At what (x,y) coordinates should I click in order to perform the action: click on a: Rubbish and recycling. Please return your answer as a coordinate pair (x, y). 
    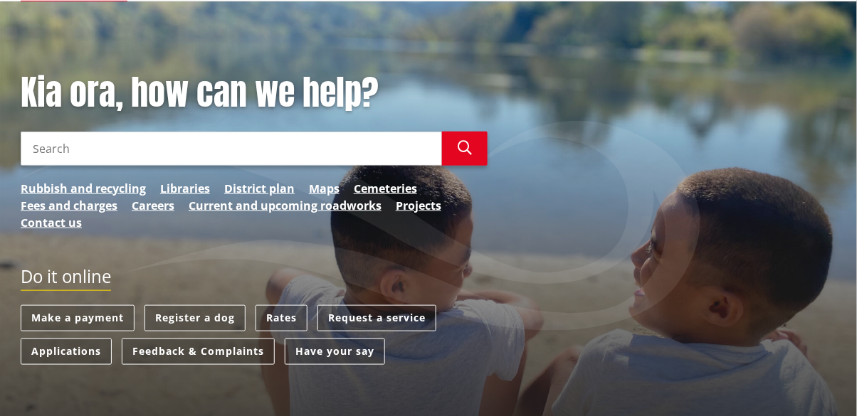
    Looking at the image, I should click on (83, 189).